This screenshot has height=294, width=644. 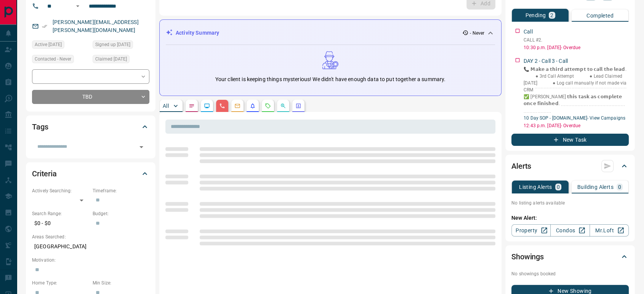 What do you see at coordinates (268, 106) in the screenshot?
I see `svg: Requests` at bounding box center [268, 106].